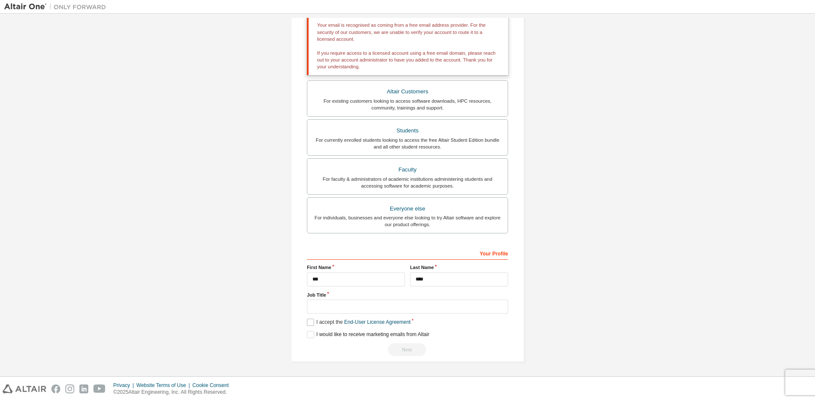 This screenshot has height=401, width=815. What do you see at coordinates (57, 7) in the screenshot?
I see `img: Altair One` at bounding box center [57, 7].